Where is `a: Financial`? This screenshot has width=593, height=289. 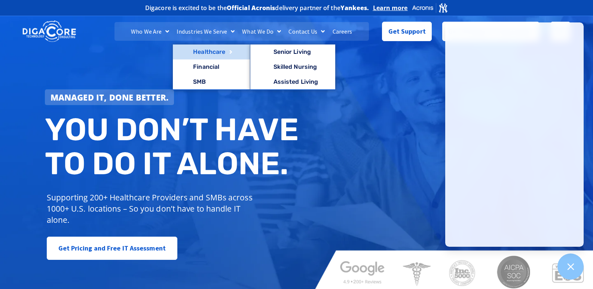 a: Financial is located at coordinates (211, 67).